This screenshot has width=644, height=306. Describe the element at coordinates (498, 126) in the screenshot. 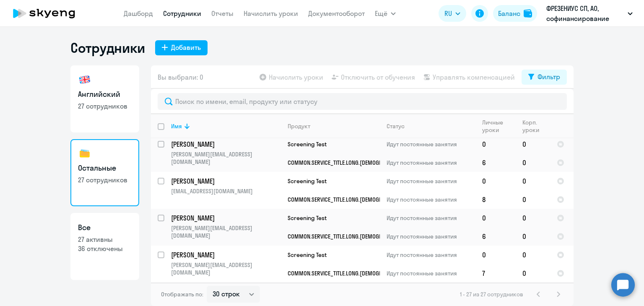

I see `div: Личные уроки` at that location.